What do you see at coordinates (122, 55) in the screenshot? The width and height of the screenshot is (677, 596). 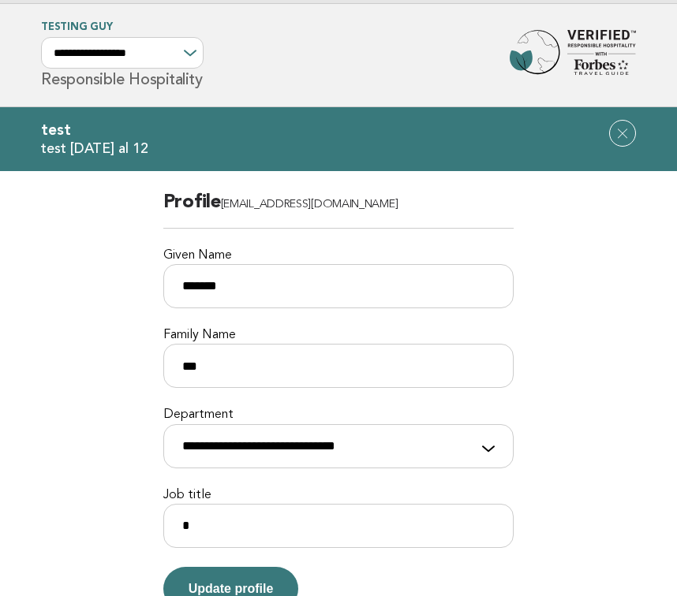 I see `h1: Responsible Hospitality` at bounding box center [122, 55].